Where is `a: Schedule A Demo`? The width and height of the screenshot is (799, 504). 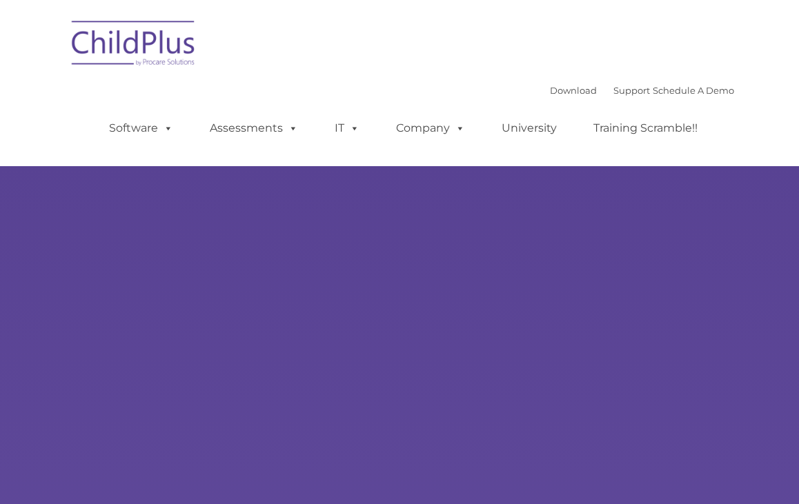 a: Schedule A Demo is located at coordinates (693, 90).